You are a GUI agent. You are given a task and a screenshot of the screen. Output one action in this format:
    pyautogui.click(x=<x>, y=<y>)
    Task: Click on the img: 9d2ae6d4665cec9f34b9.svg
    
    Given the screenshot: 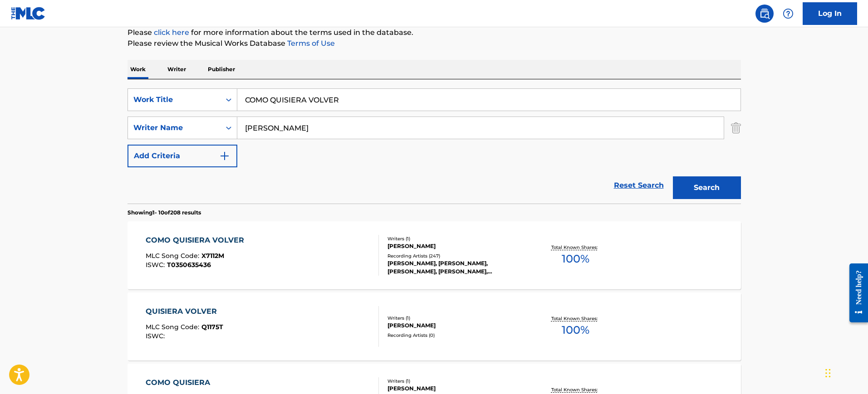 What is the action you would take?
    pyautogui.click(x=225, y=156)
    